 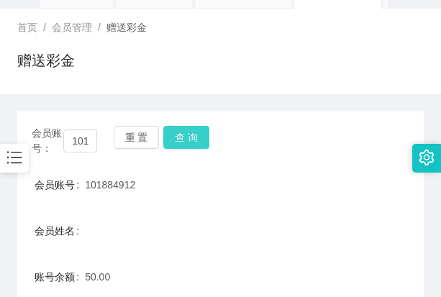 I want to click on input: 会员账号, so click(x=80, y=141).